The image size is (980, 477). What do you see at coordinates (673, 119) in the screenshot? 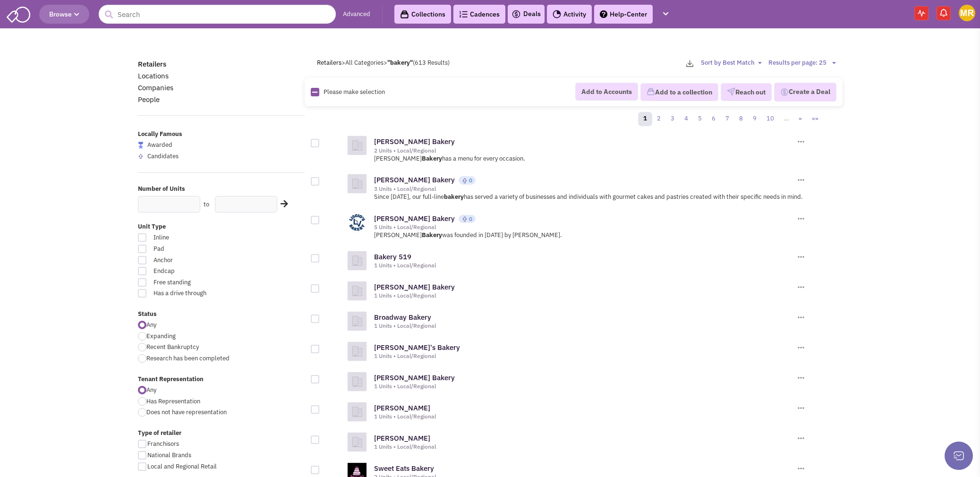
I see `a: 3` at bounding box center [673, 119].